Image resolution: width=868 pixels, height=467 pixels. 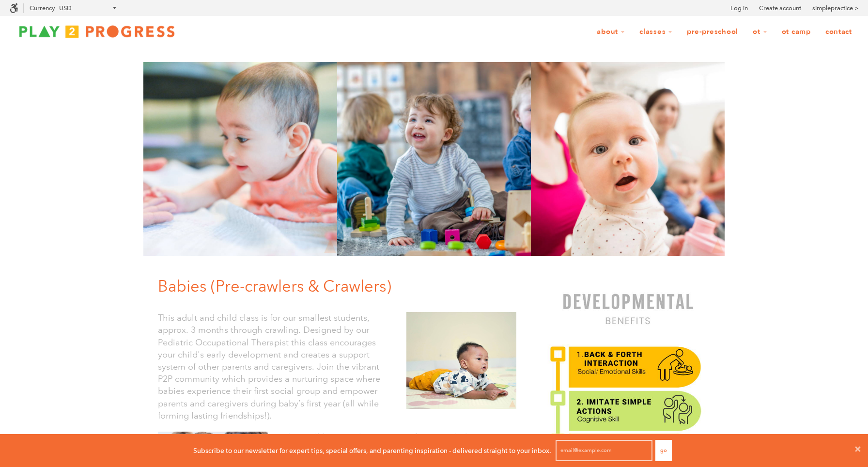 I want to click on a: simplepractice >, so click(x=835, y=8).